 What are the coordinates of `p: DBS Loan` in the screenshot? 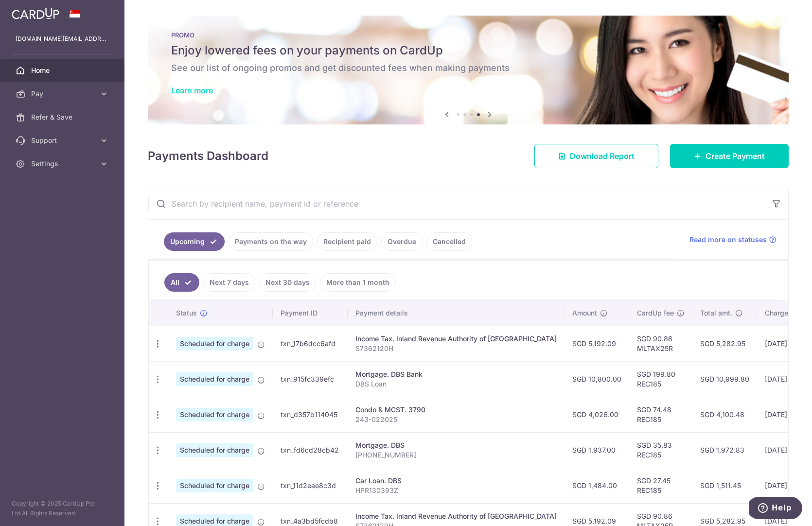 It's located at (456, 384).